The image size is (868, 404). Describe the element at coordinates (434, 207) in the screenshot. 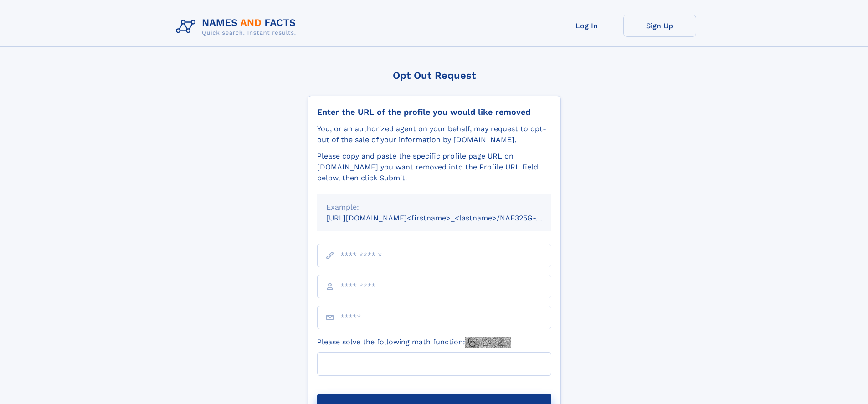

I see `div: Example:` at that location.